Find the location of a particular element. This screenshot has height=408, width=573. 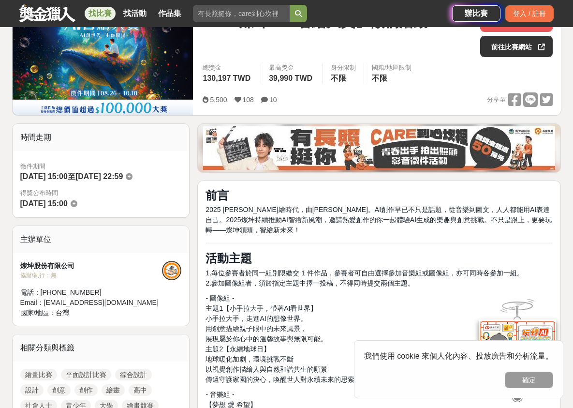

a: 創意 is located at coordinates (59, 390).